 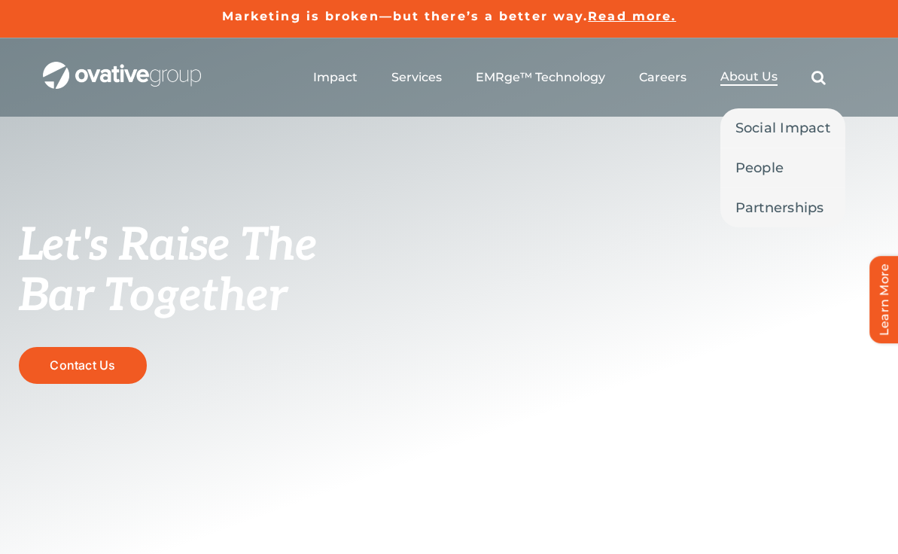 What do you see at coordinates (632, 16) in the screenshot?
I see `a: Read more.` at bounding box center [632, 16].